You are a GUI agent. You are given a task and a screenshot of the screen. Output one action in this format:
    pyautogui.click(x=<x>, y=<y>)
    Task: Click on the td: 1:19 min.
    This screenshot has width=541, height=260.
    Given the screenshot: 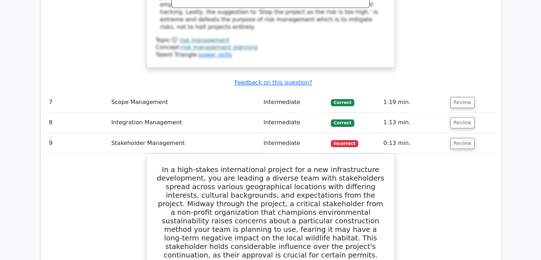 What is the action you would take?
    pyautogui.click(x=414, y=102)
    